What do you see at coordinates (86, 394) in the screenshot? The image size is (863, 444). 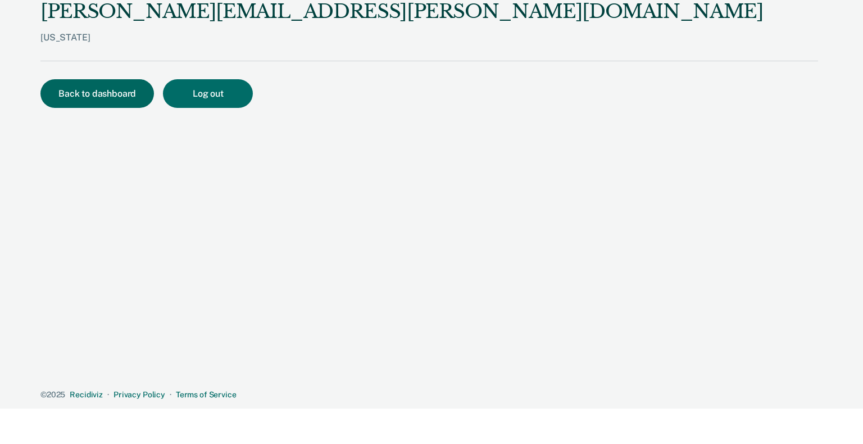 I see `a: Recidiviz` at bounding box center [86, 394].